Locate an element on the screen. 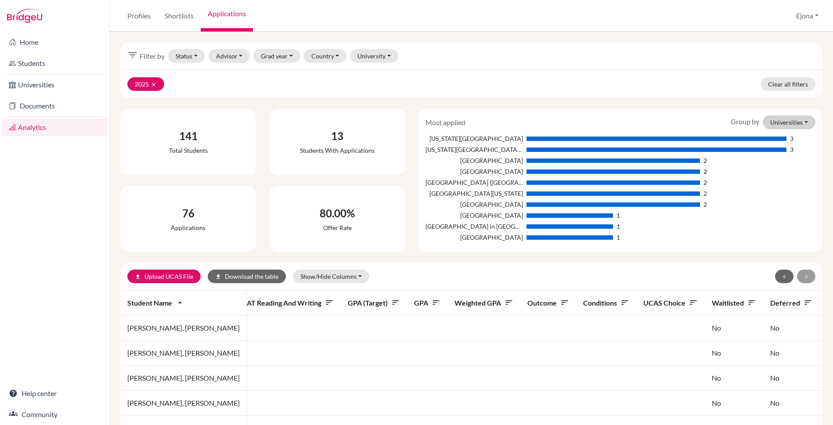 This screenshot has width=833, height=425. a: Analytics is located at coordinates (54, 127).